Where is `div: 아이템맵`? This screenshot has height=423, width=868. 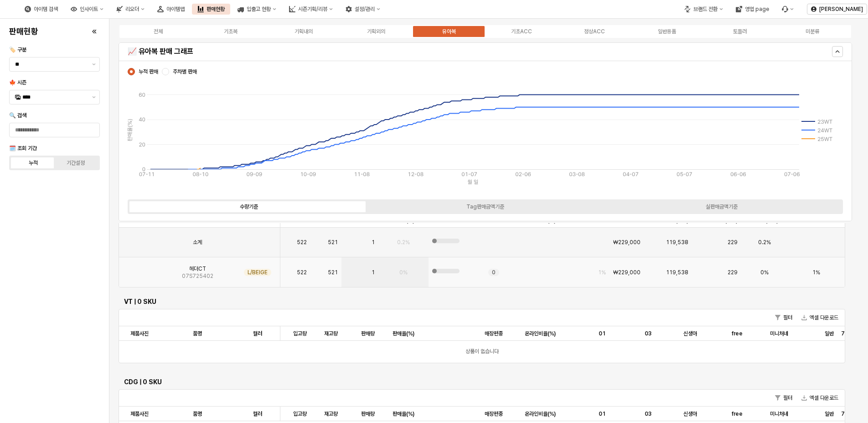
div: 아이템맵 is located at coordinates (175, 9).